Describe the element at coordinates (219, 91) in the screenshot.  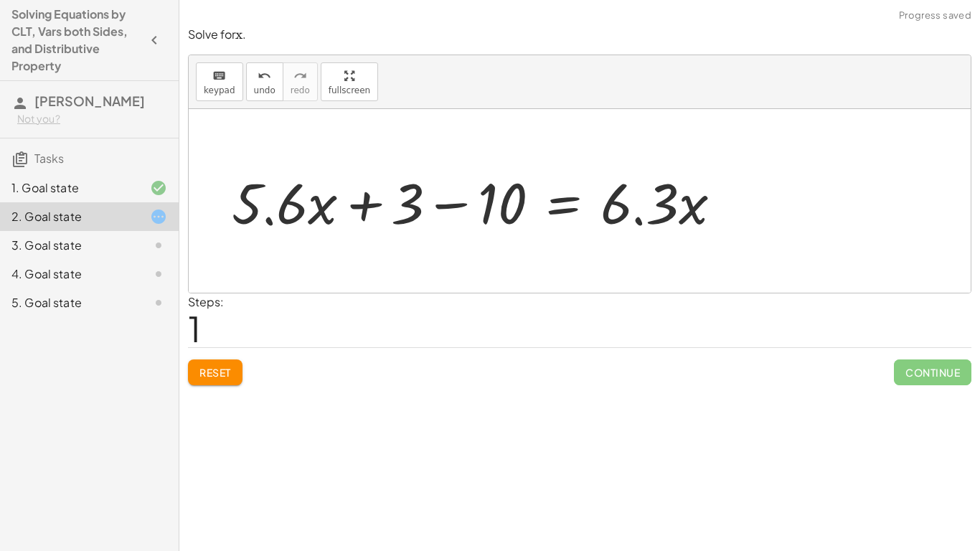
I see `span: keypad` at that location.